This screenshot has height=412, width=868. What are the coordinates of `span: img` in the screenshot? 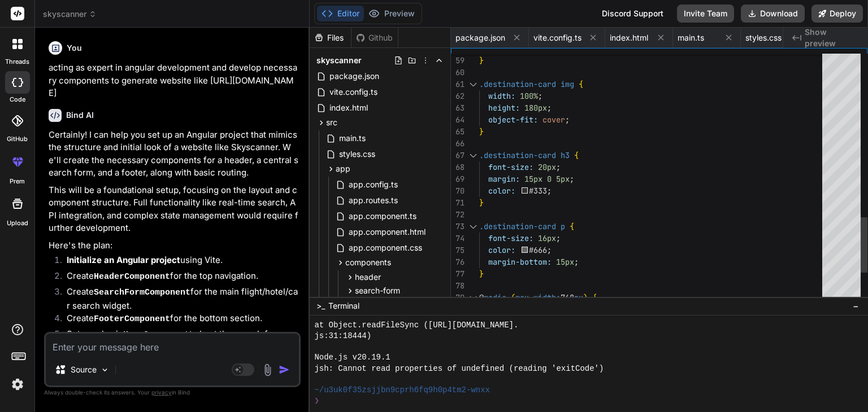 It's located at (568, 84).